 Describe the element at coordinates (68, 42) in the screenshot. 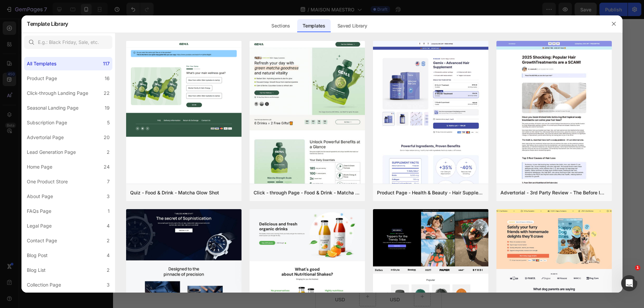

I see `input: E.g.: Black Friday, Sale, etc.` at that location.